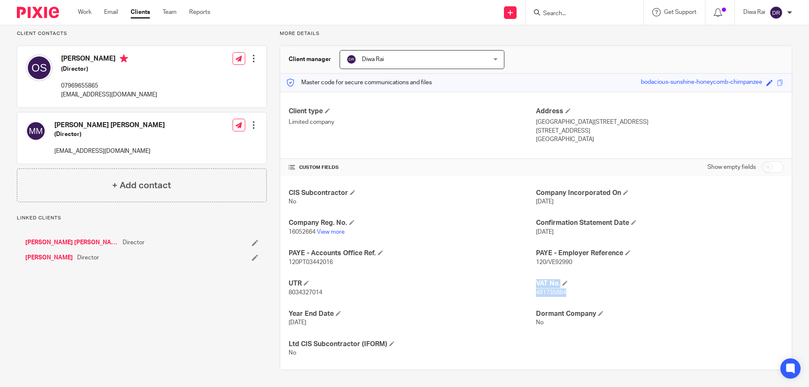 The height and width of the screenshot is (387, 809). I want to click on p: Diwa Rai, so click(754, 12).